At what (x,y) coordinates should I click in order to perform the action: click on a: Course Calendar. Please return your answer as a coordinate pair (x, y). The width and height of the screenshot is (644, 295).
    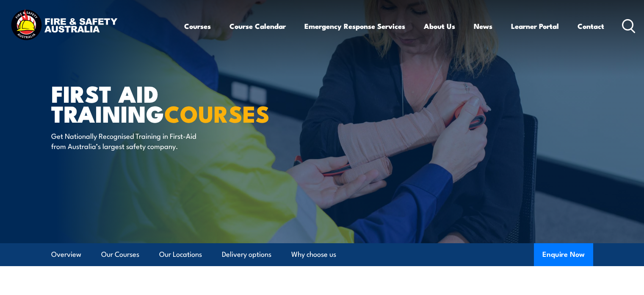
    Looking at the image, I should click on (258, 26).